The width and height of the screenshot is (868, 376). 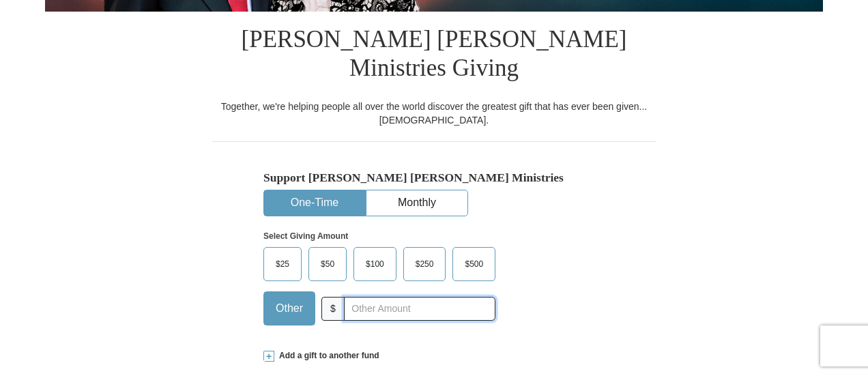 What do you see at coordinates (425, 264) in the screenshot?
I see `span: $250` at bounding box center [425, 264].